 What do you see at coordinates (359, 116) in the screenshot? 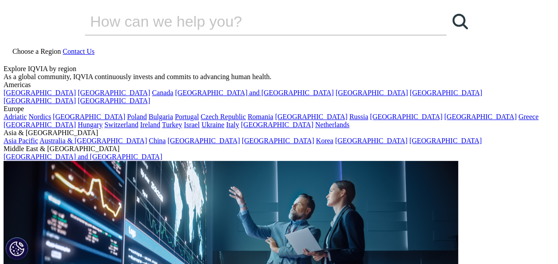
I see `a: Russia` at bounding box center [359, 116].